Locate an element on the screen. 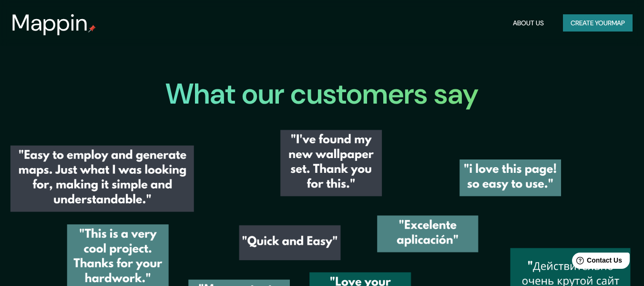  button: Create yourmap is located at coordinates (598, 23).